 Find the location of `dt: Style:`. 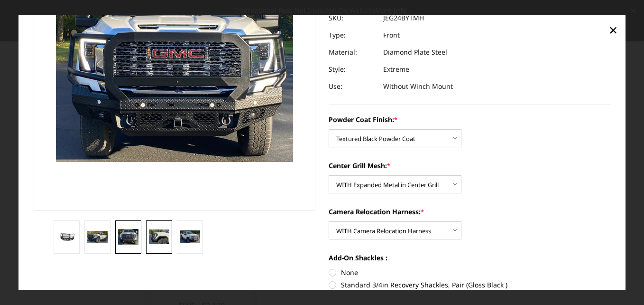

dt: Style: is located at coordinates (352, 70).